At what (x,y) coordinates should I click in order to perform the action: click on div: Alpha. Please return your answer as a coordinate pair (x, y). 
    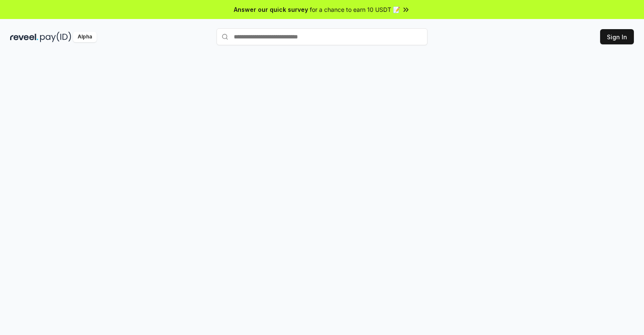
    Looking at the image, I should click on (85, 37).